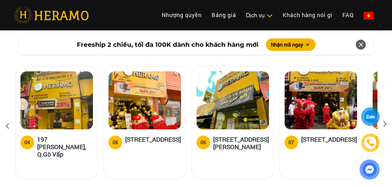 Image resolution: width=392 pixels, height=187 pixels. What do you see at coordinates (145, 100) in the screenshot?
I see `img: heramo-179b-duong-3-thang-2-phuong-11-quan-10` at bounding box center [145, 100].